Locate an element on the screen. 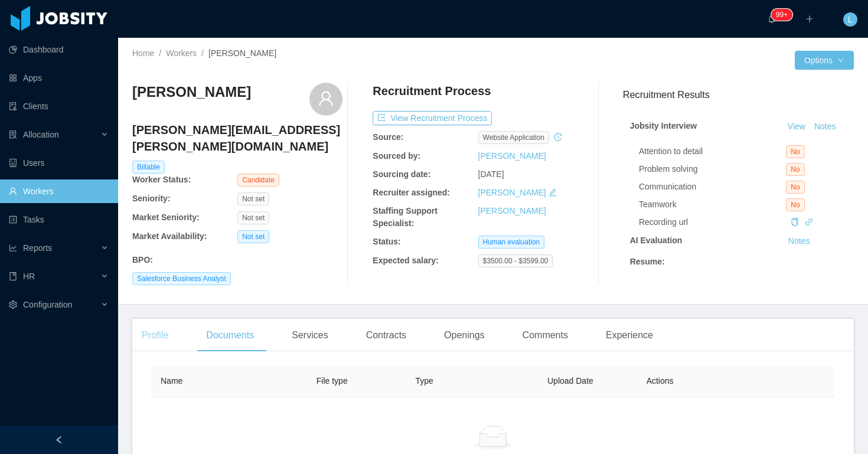  a: icon: robotUsers is located at coordinates (58, 163).